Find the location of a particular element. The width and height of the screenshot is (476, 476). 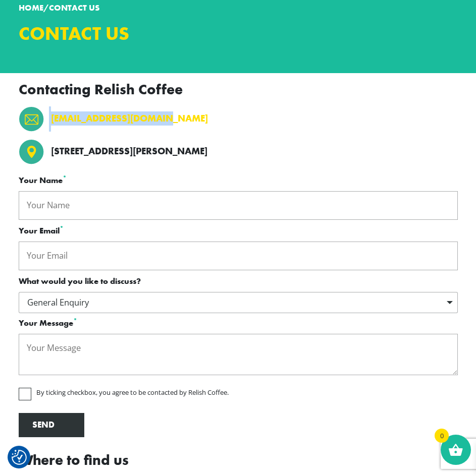

label: Your Message is located at coordinates (238, 324).